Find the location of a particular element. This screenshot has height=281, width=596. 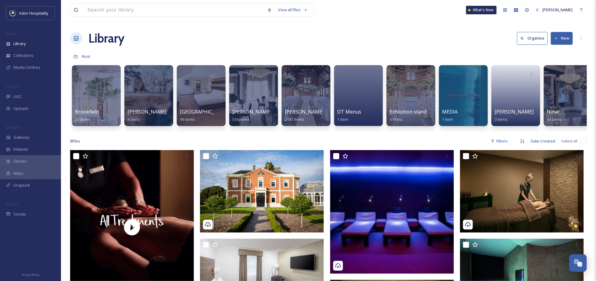

span: Socials is located at coordinates (20, 214).